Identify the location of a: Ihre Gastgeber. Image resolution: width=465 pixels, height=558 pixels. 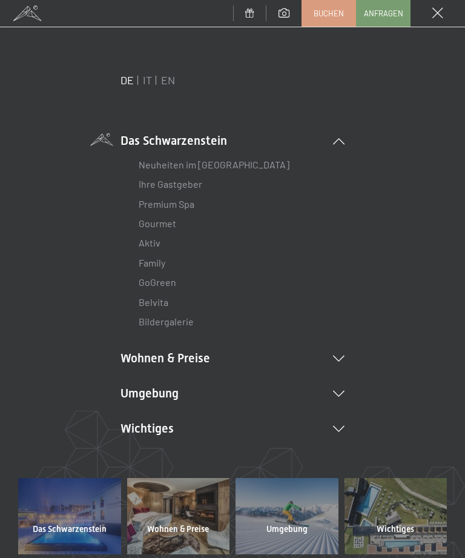
(170, 184).